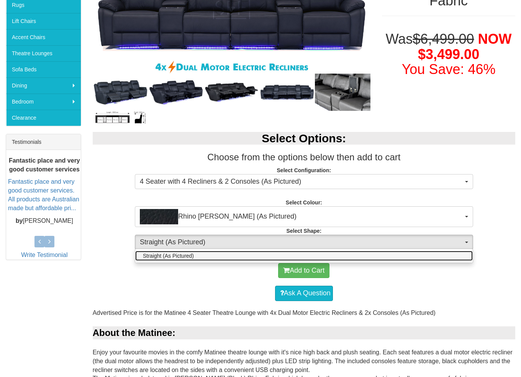 Image resolution: width=521 pixels, height=377 pixels. What do you see at coordinates (304, 202) in the screenshot?
I see `strong: Select Colour:` at bounding box center [304, 202].